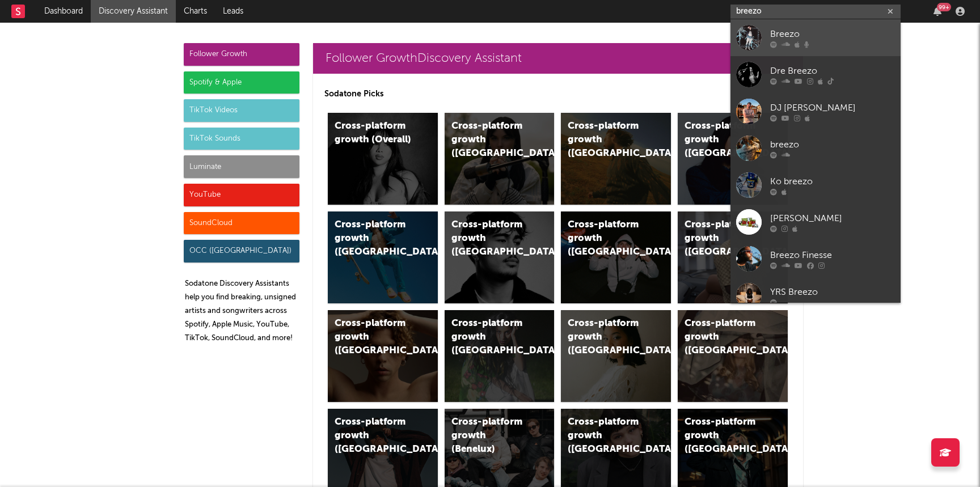 This screenshot has width=980, height=487. Describe the element at coordinates (242, 139) in the screenshot. I see `div: TikTok Sounds` at that location.